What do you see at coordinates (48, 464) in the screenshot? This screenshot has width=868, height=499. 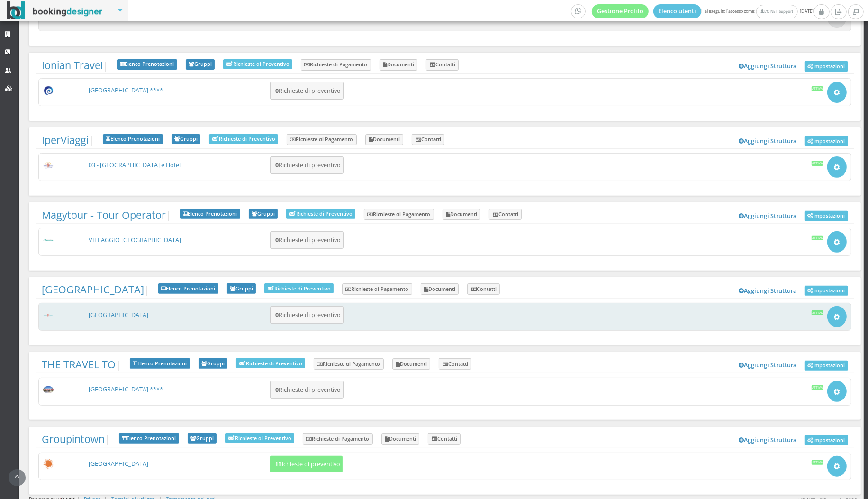 I see `img: 1111b125c6d111ef9cdf0a62da7a0cdd_max100.png` at bounding box center [48, 464].